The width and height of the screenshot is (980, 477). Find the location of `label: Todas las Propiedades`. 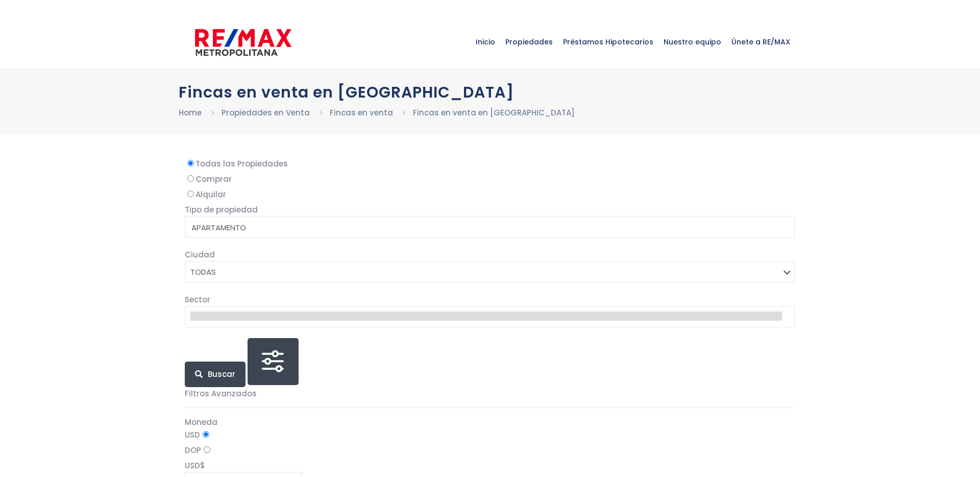

label: Todas las Propiedades is located at coordinates (490, 164).